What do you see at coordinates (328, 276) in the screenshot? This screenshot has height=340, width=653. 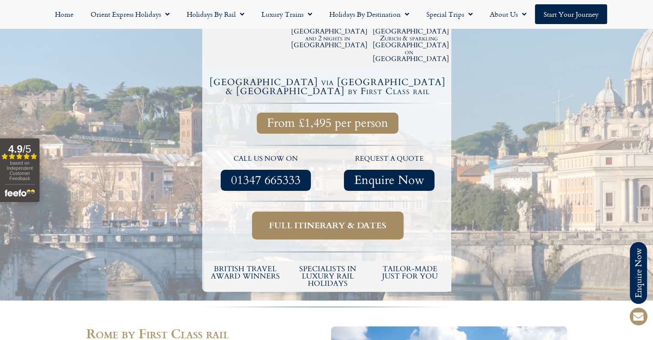 I see `h6: Specialists in luxury rail holidays` at bounding box center [328, 276].